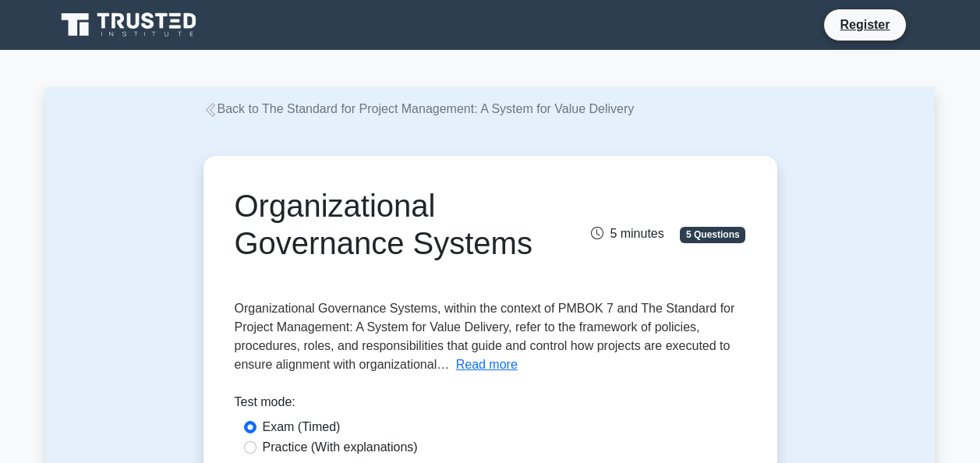  Describe the element at coordinates (419, 108) in the screenshot. I see `a: Back to The Standard for Project Management: A System for Value Delivery` at that location.